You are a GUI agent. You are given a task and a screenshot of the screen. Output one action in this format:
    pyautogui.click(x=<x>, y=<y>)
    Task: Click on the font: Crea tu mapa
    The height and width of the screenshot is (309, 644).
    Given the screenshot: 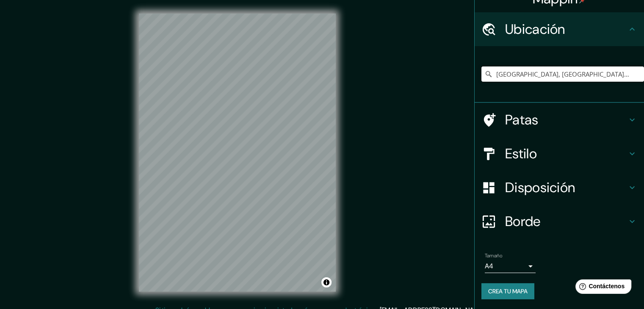 What is the action you would take?
    pyautogui.click(x=508, y=291)
    